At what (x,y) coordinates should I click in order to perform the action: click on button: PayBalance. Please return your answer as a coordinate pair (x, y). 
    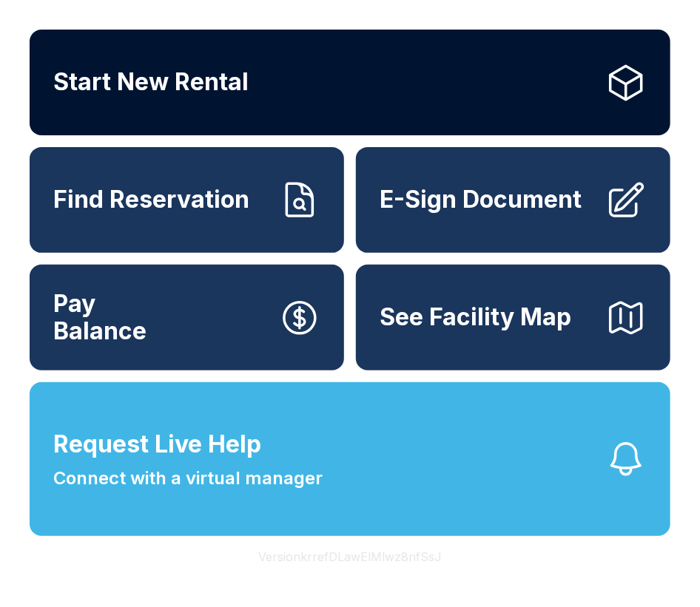
    Looking at the image, I should click on (186, 317).